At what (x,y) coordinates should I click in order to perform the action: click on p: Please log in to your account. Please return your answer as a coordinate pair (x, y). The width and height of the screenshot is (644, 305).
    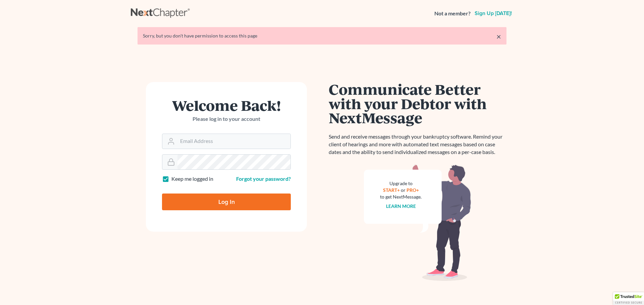
    Looking at the image, I should click on (226, 119).